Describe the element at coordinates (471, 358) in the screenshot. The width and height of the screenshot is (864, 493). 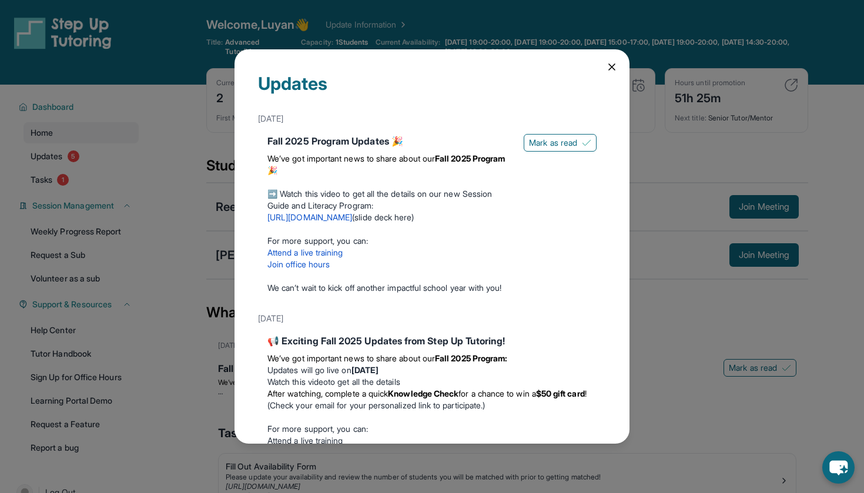
I see `strong: Fall 2025 Program:` at that location.